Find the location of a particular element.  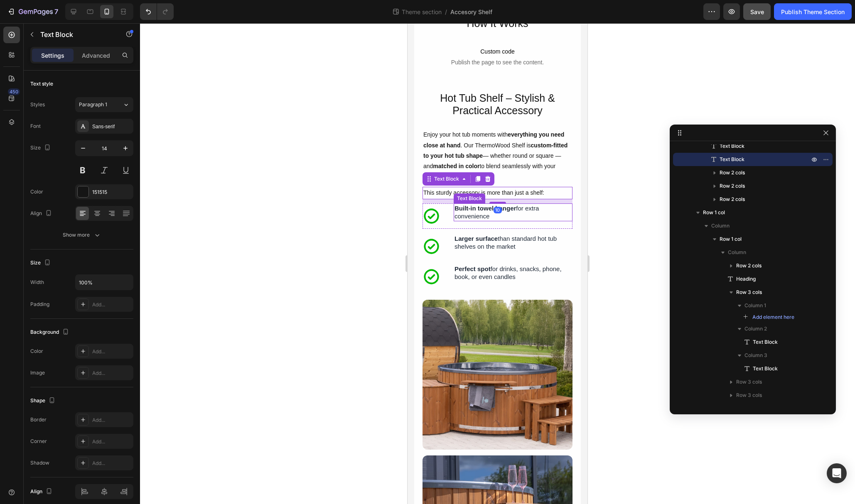

span: Column 2 is located at coordinates (756, 329).